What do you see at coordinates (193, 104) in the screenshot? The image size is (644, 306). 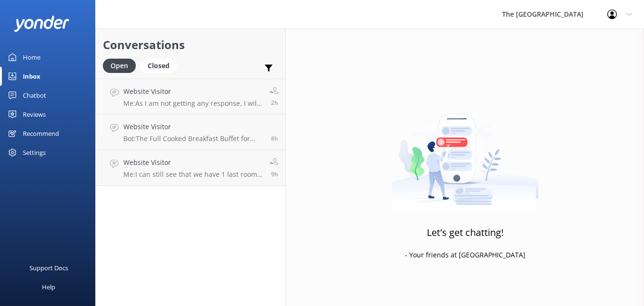 I see `p: Me: As I am not getting any response, I will now close this chatbox. Please feel free to reach ou...` at bounding box center [193, 104].